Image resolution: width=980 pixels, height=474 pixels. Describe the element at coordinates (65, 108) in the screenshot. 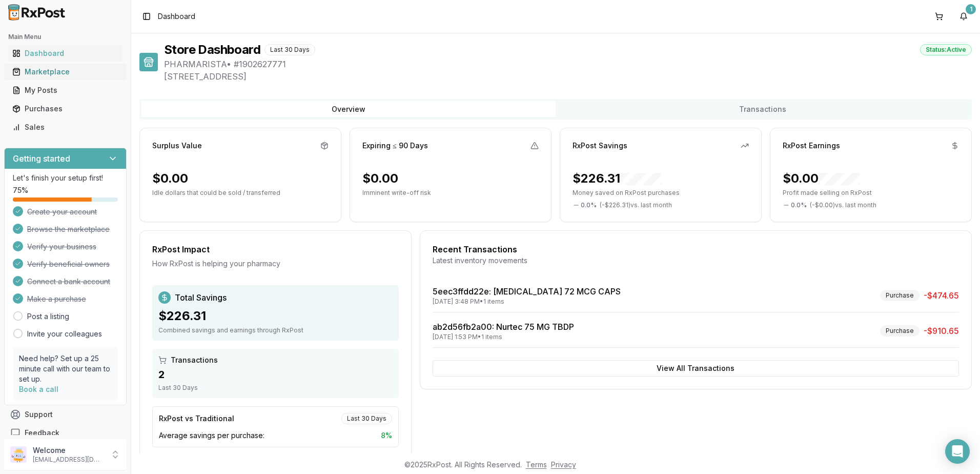

I see `button: Purchases` at that location.